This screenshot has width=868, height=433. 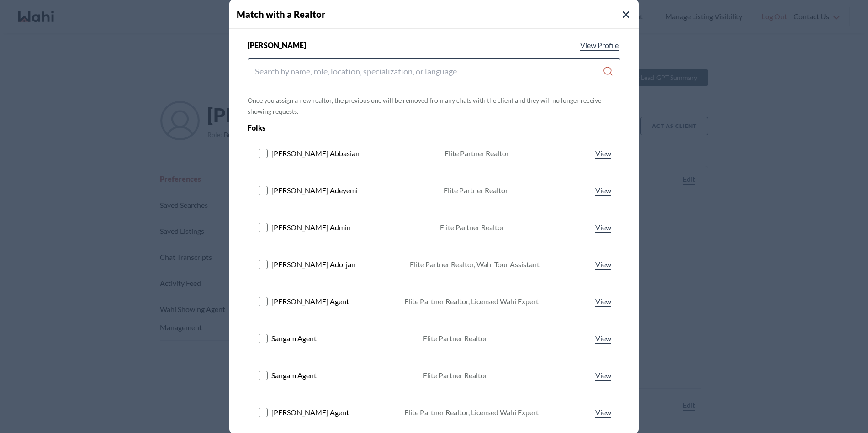 I want to click on button: Close Modal, so click(x=626, y=15).